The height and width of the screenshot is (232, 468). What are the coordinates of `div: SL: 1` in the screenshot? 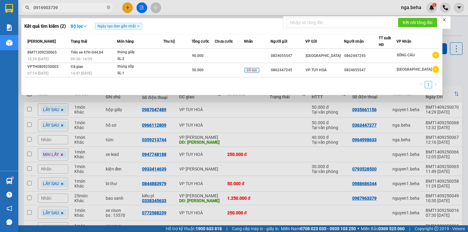 It's located at (140, 73).